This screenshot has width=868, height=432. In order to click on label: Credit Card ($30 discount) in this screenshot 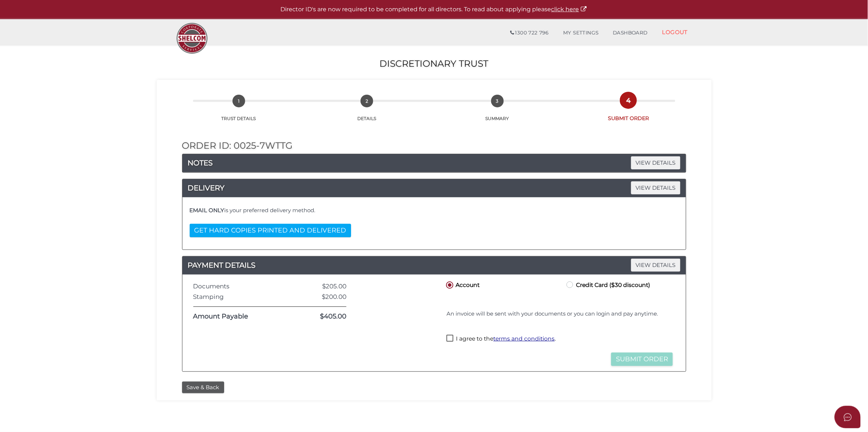, I will do `click(608, 285)`.